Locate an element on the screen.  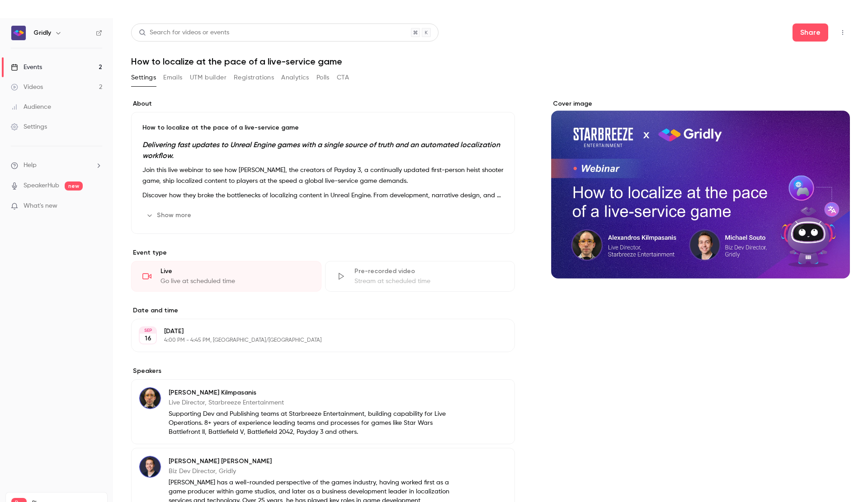
span: Help is located at coordinates (30, 165).